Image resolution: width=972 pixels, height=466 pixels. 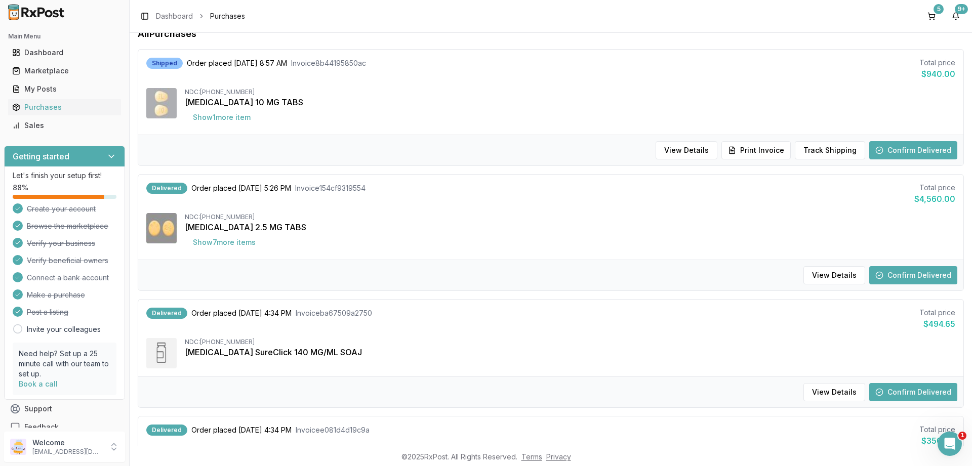 What do you see at coordinates (934, 199) in the screenshot?
I see `div: $4,560.00` at bounding box center [934, 199].